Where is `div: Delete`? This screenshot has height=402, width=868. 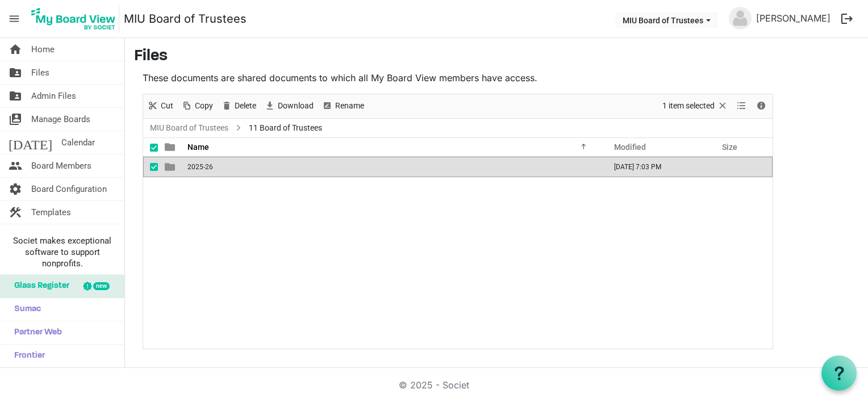 div: Delete is located at coordinates (238, 106).